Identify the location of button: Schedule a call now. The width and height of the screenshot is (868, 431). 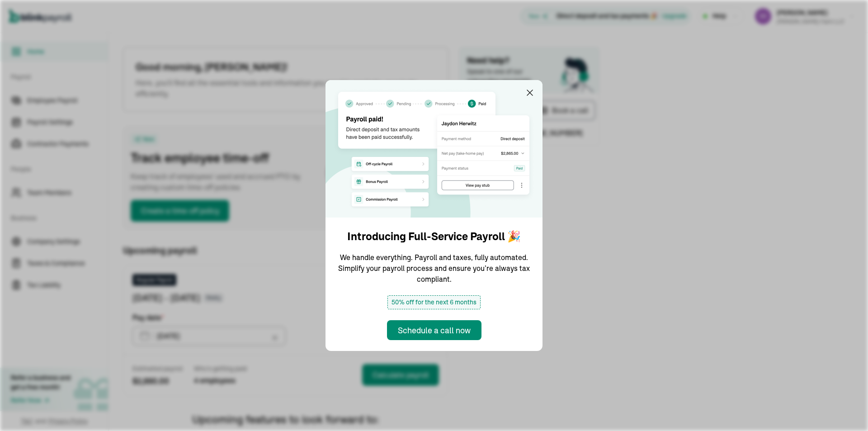
(434, 330).